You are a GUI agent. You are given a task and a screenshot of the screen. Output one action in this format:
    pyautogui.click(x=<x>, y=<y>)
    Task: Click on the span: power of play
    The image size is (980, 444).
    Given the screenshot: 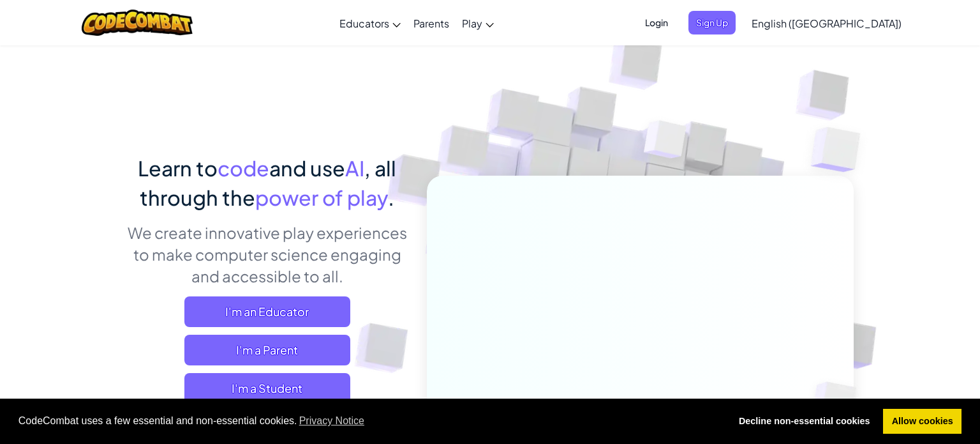 What is the action you would take?
    pyautogui.click(x=322, y=197)
    